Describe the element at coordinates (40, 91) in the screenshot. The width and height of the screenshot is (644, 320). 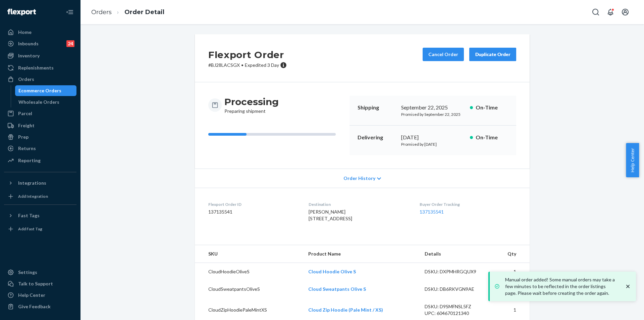
I see `div: Ecommerce Orders` at that location.